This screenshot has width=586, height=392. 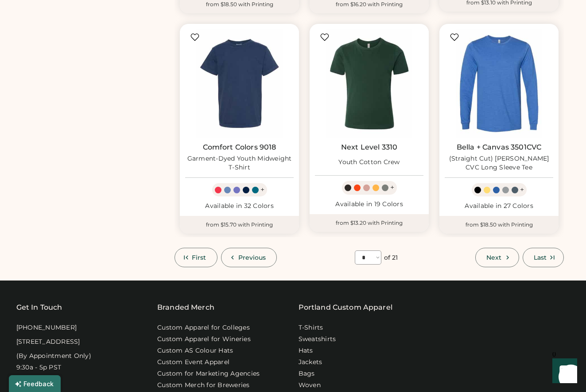 What do you see at coordinates (311, 328) in the screenshot?
I see `a: T-Shirts` at bounding box center [311, 328].